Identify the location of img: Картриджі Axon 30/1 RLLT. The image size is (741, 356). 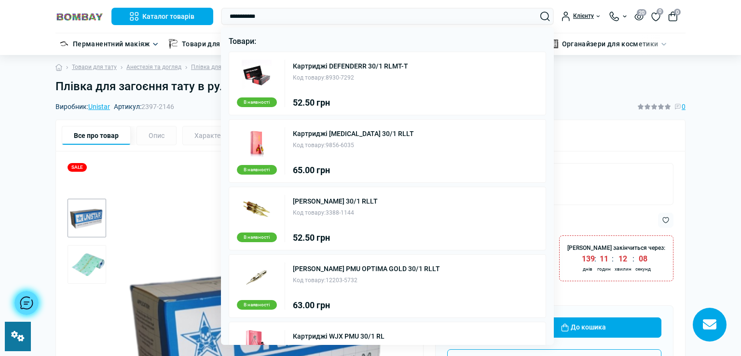
(256, 142).